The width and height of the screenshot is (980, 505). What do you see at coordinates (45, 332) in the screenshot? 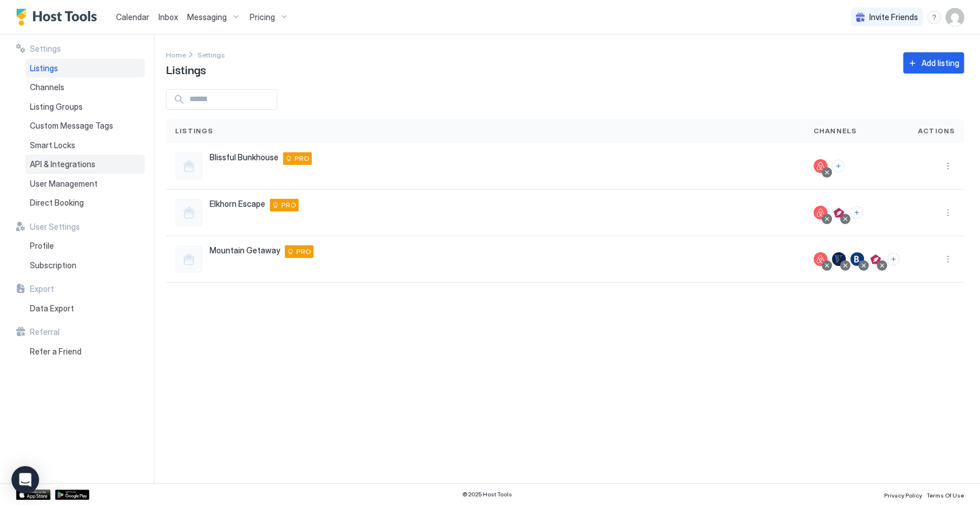
I see `span: Referral` at bounding box center [45, 332].